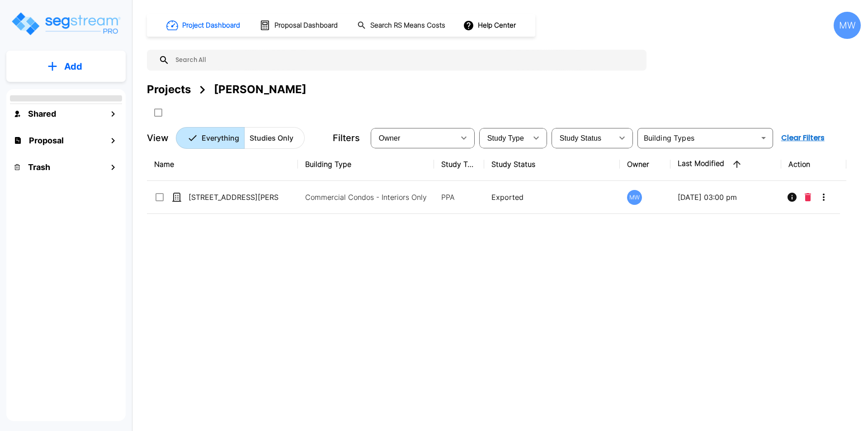 This screenshot has width=868, height=431. I want to click on th: Action, so click(814, 164).